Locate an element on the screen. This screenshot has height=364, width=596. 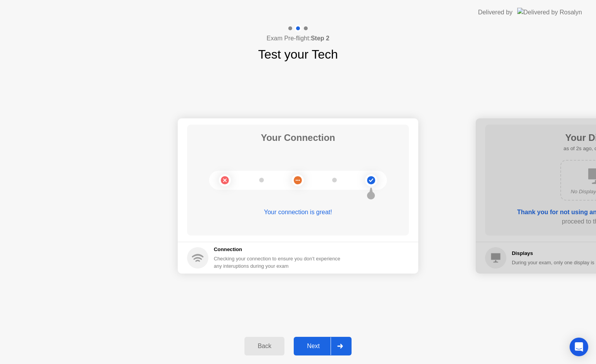
div: Delivered by is located at coordinates (495, 12).